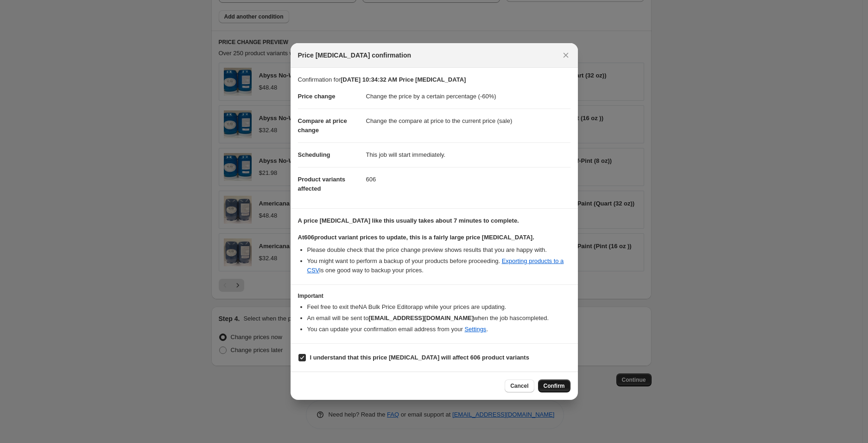 This screenshot has width=868, height=443. I want to click on button: Confirm, so click(555, 386).